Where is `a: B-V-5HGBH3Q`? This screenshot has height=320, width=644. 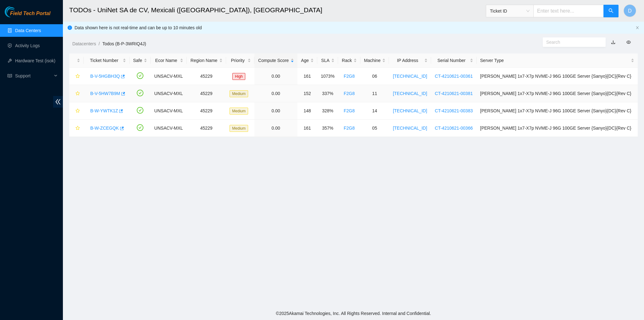 a: B-V-5HGBH3Q is located at coordinates (105, 76).